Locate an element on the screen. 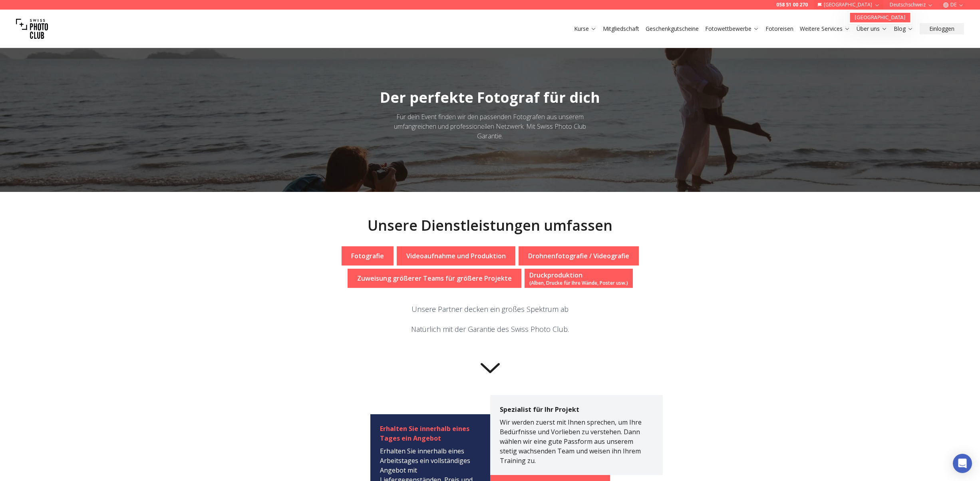  div: Open Intercom Messenger is located at coordinates (963, 463).